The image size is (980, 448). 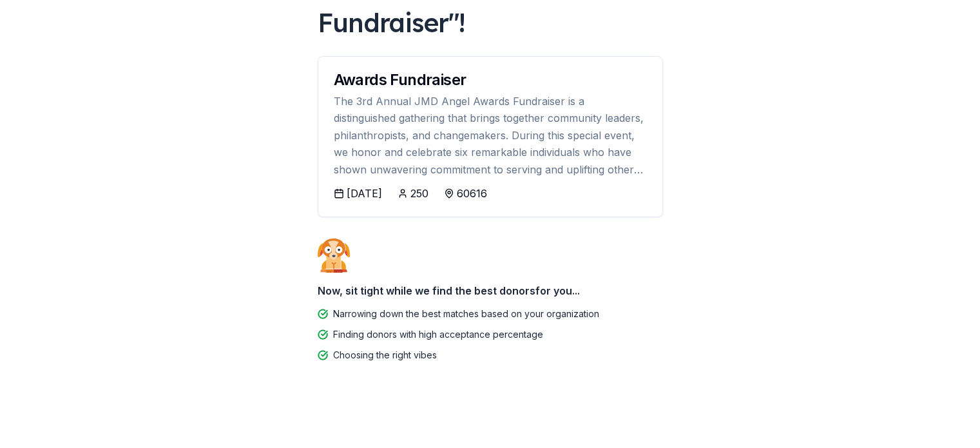 I want to click on div: 250, so click(x=419, y=194).